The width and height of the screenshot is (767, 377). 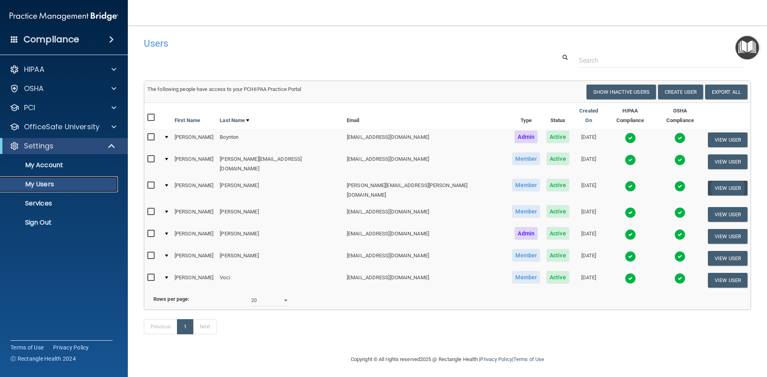 I want to click on a: First Name, so click(x=187, y=121).